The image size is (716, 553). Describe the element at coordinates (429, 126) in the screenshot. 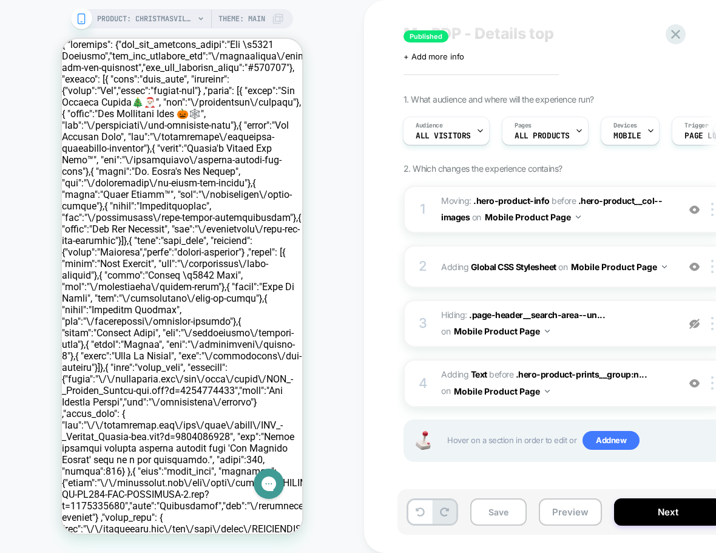

I see `span: Audience` at that location.